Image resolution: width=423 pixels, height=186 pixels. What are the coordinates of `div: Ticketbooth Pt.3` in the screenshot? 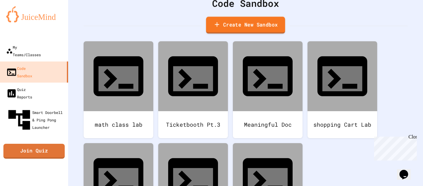 It's located at (193, 124).